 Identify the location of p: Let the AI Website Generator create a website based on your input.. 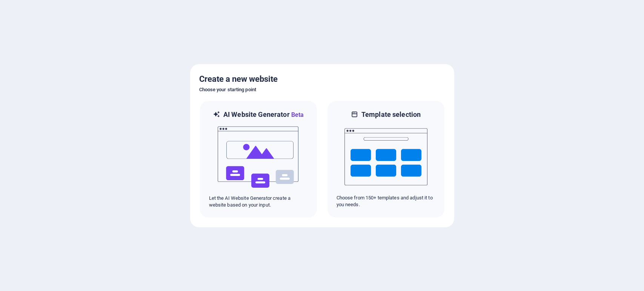
(258, 202).